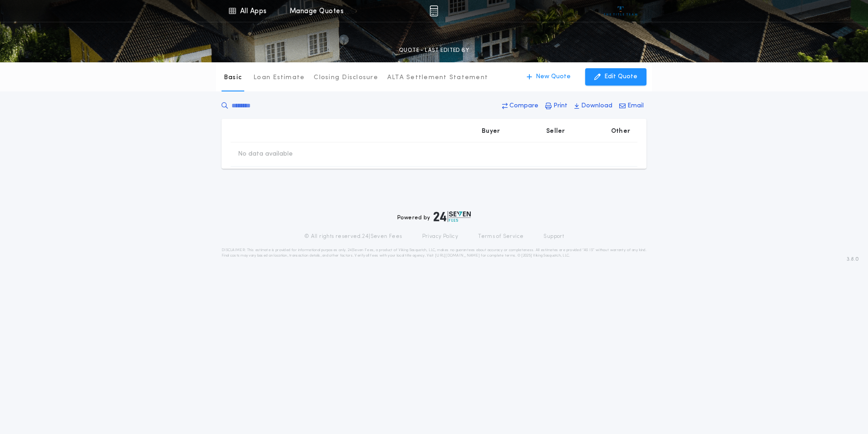 The height and width of the screenshot is (434, 868). Describe the element at coordinates (434, 253) in the screenshot. I see `p: DISCLAIMER: This estimate is provided for informational purposes only. 24|Seven Fees, a product o...` at that location.